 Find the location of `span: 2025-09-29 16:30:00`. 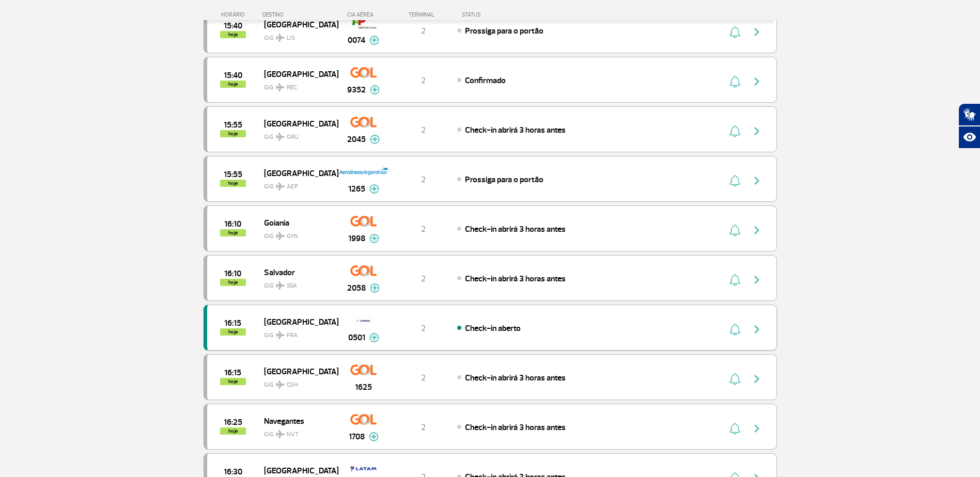

span: 2025-09-29 16:30:00 is located at coordinates (233, 472).